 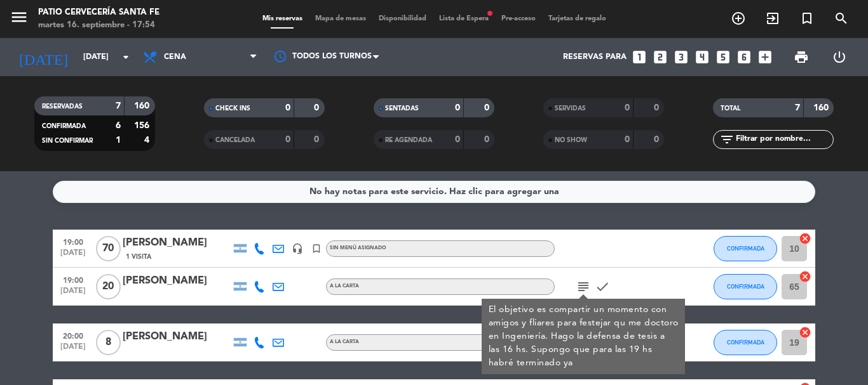 What do you see at coordinates (108, 342) in the screenshot?
I see `span: 8` at bounding box center [108, 342].